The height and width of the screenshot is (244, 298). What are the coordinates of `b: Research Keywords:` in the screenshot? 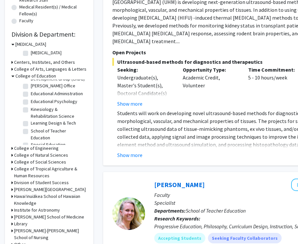 It's located at (177, 219).